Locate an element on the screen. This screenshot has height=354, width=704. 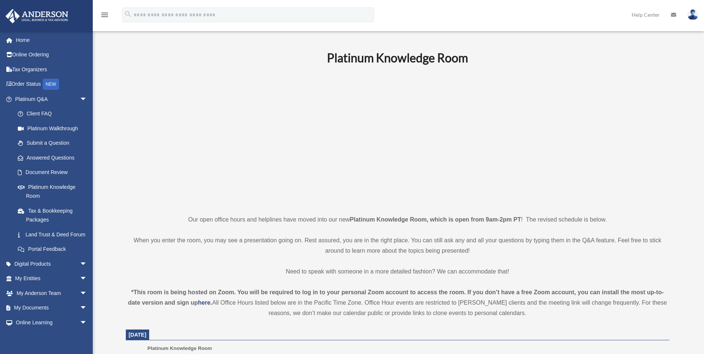
img: Anderson Advisors Platinum Portal is located at coordinates (37, 16).